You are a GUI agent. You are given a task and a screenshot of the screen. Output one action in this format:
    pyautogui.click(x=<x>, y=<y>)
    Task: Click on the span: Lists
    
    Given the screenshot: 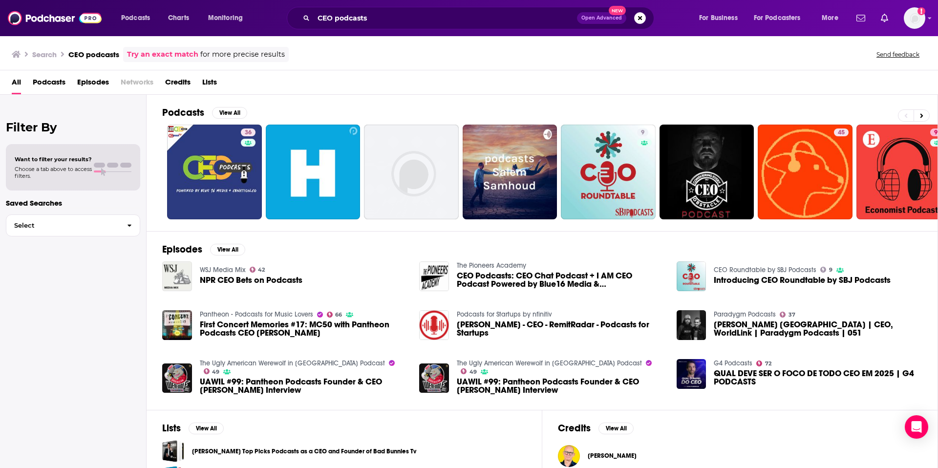 What is the action you would take?
    pyautogui.click(x=210, y=84)
    